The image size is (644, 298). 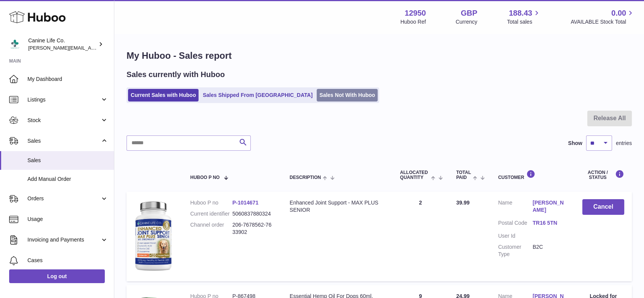 What do you see at coordinates (414, 175) in the screenshot?
I see `span: ALLOCATED Quantity` at bounding box center [414, 175].